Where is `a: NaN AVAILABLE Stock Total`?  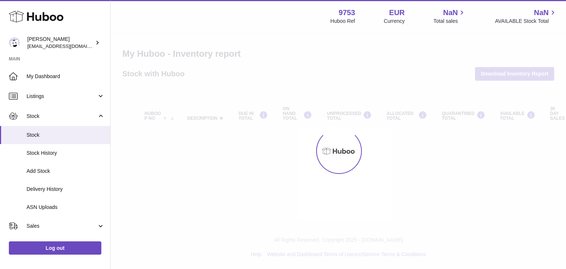 a: NaN AVAILABLE Stock Total is located at coordinates (526, 16).